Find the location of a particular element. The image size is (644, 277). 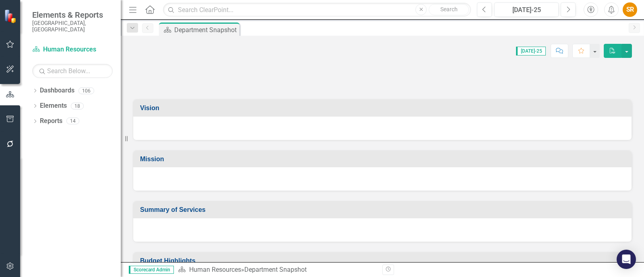

span: Scorecard Admin is located at coordinates (151, 270).